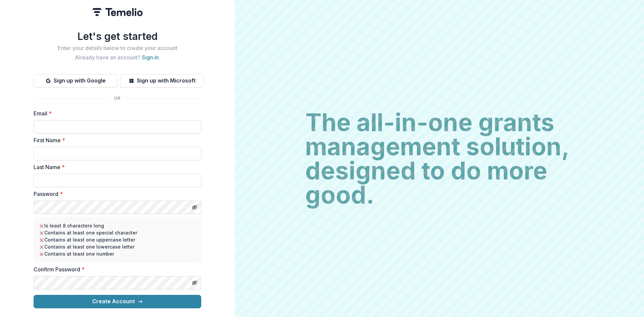 This screenshot has width=644, height=317. What do you see at coordinates (118, 12) in the screenshot?
I see `img: Temelio` at bounding box center [118, 12].